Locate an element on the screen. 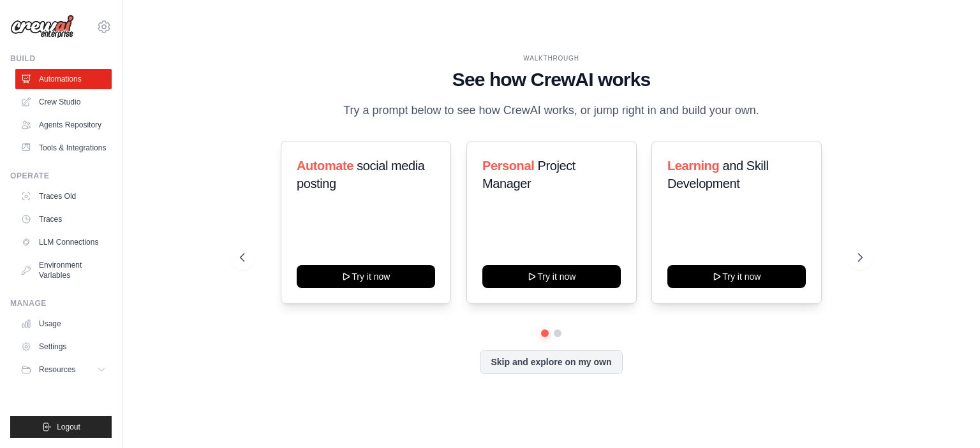  button: Resources is located at coordinates (63, 370).